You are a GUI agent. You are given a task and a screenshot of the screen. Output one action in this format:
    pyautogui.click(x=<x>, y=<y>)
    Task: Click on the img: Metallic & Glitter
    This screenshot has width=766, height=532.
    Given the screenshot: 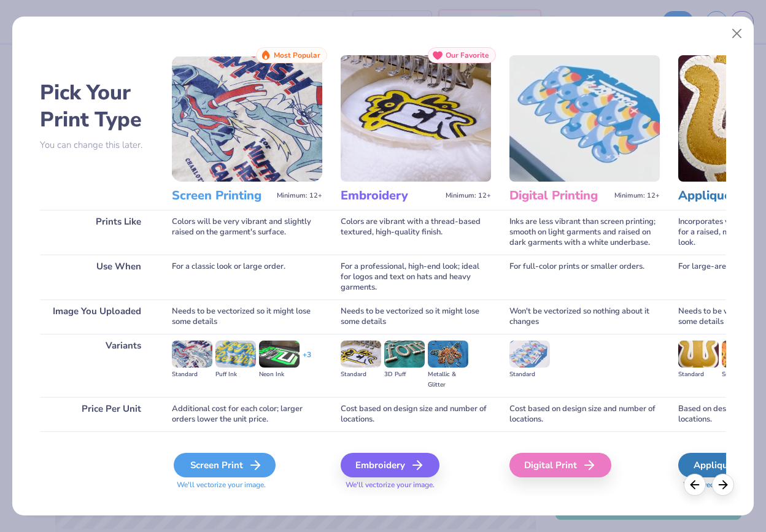 What is the action you would take?
    pyautogui.click(x=448, y=354)
    